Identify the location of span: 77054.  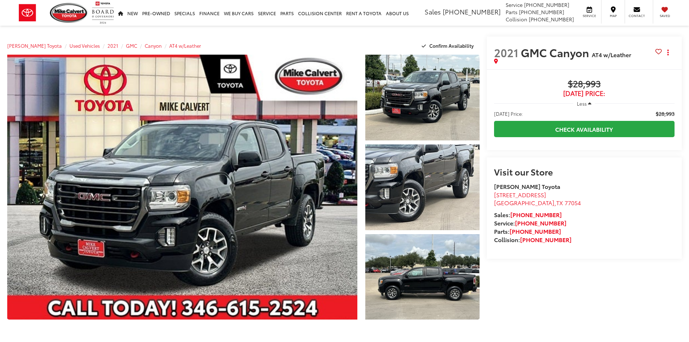
(573, 202).